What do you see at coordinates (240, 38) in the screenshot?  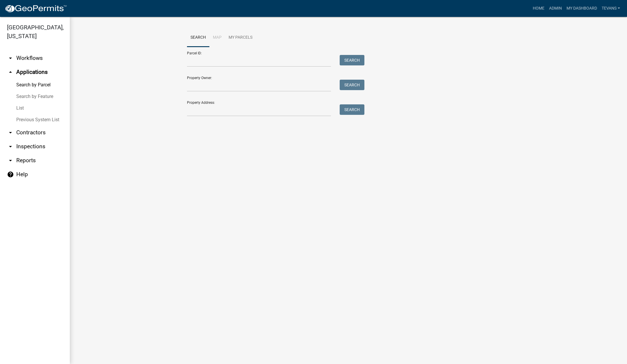 I see `a: My Parcels` at bounding box center [240, 38].